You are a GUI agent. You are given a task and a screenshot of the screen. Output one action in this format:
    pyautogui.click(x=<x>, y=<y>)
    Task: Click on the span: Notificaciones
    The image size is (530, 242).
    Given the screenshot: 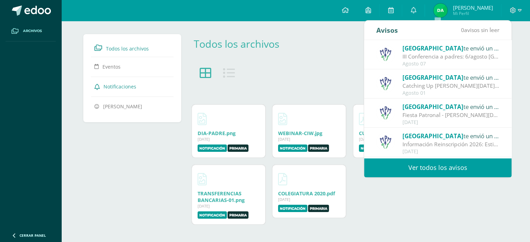 What is the action you would take?
    pyautogui.click(x=120, y=86)
    